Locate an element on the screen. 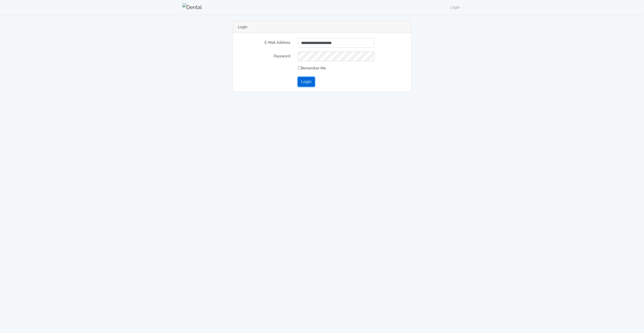 This screenshot has height=333, width=644. div: Login is located at coordinates (322, 27).